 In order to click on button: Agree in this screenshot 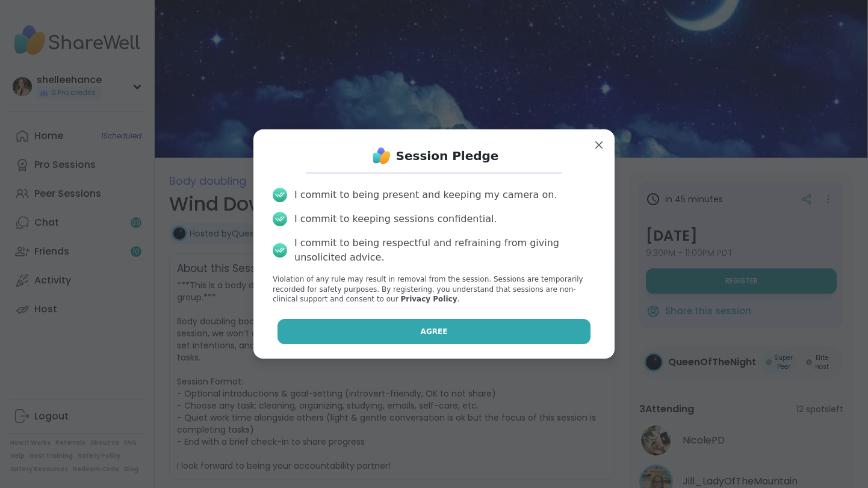, I will do `click(434, 331)`.